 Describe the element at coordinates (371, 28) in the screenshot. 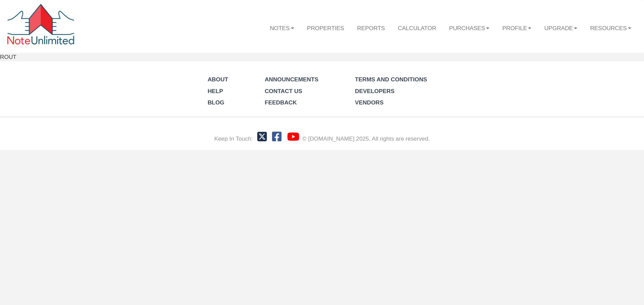

I see `a: Reports` at that location.